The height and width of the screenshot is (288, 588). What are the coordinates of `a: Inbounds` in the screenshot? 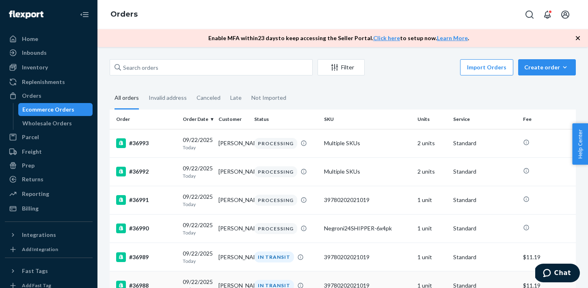 It's located at (49, 53).